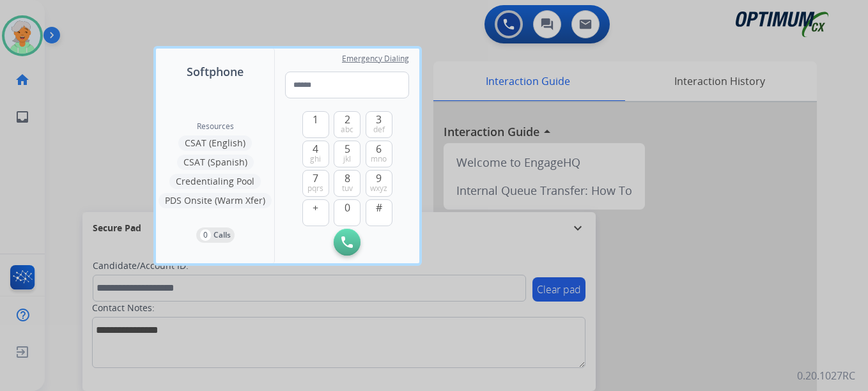  Describe the element at coordinates (315, 188) in the screenshot. I see `span: pqrs` at that location.